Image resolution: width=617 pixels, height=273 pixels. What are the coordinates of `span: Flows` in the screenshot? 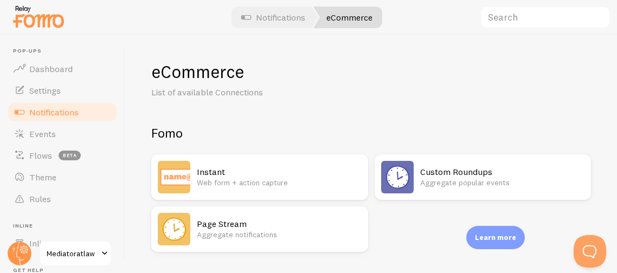 It's located at (41, 156).